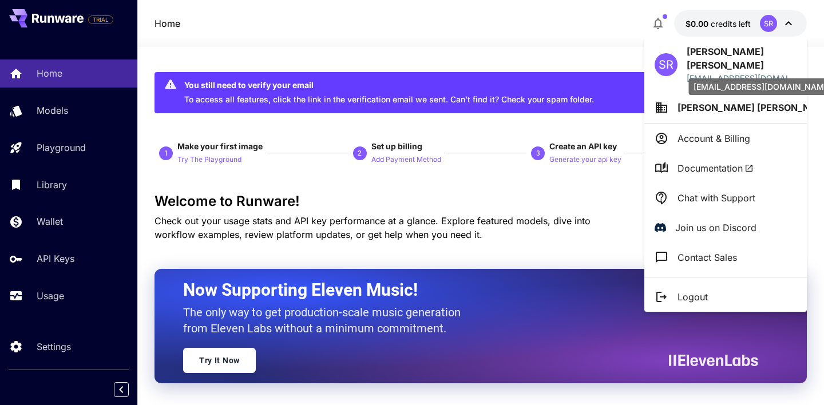 This screenshot has width=824, height=405. I want to click on p: Chat with Support, so click(717, 198).